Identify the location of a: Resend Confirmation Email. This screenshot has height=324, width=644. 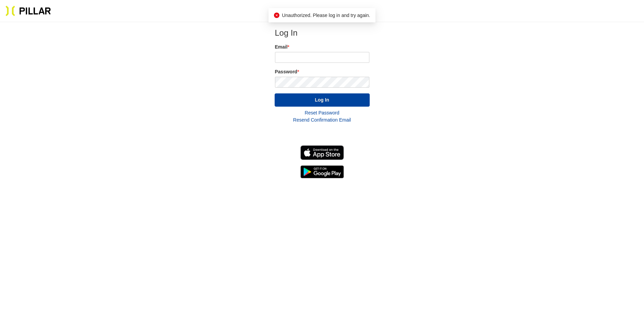
(322, 120).